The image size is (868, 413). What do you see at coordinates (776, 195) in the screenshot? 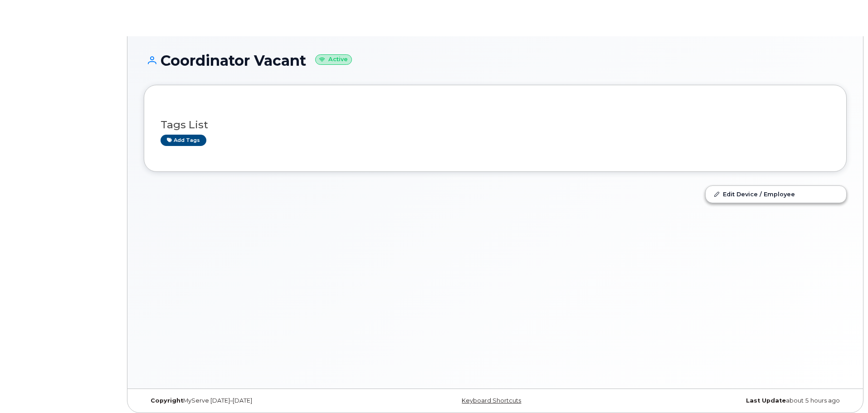
I see `a: Edit Device / Employee` at bounding box center [776, 195].